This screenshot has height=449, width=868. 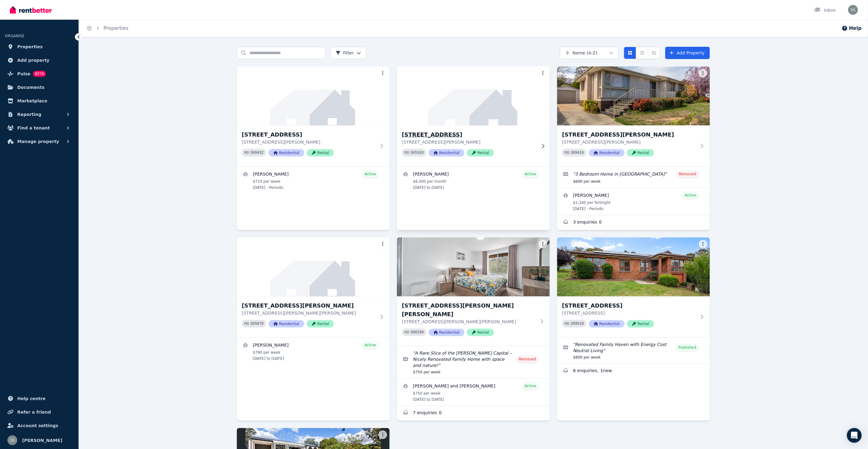 What do you see at coordinates (642, 53) in the screenshot?
I see `button: Compact list view` at bounding box center [642, 53].